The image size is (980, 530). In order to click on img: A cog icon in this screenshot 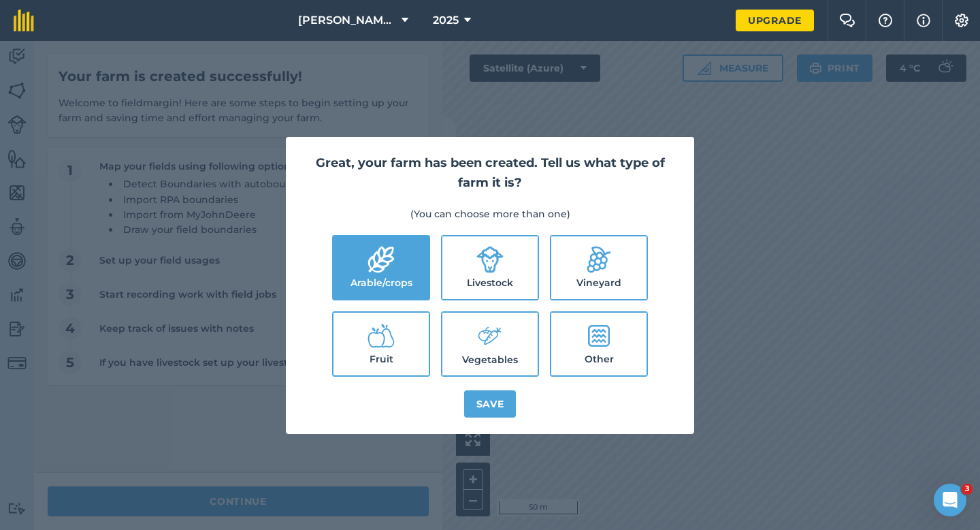, I will do `click(962, 21)`.